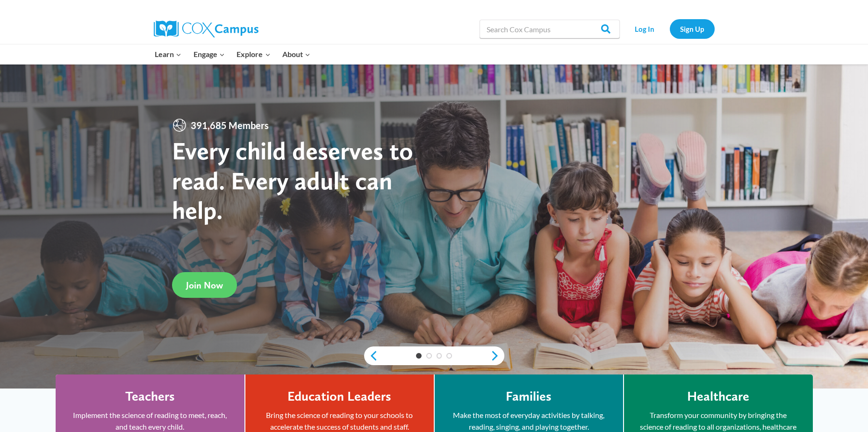 Image resolution: width=868 pixels, height=432 pixels. What do you see at coordinates (150, 397) in the screenshot?
I see `h4: Teachers` at bounding box center [150, 397].